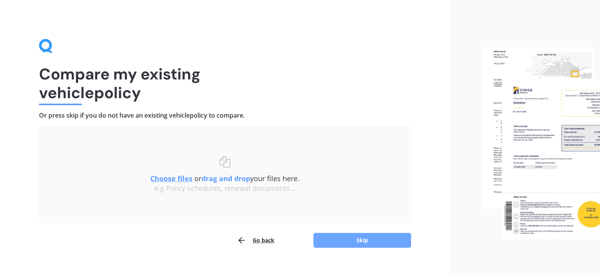 Image resolution: width=600 pixels, height=275 pixels. What do you see at coordinates (540, 144) in the screenshot?
I see `img: files.webp` at bounding box center [540, 144].